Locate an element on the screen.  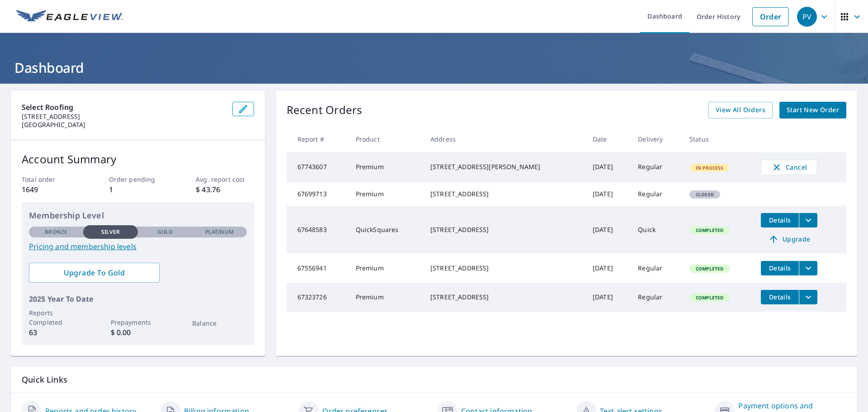
td: 67556941 is located at coordinates (318, 268).